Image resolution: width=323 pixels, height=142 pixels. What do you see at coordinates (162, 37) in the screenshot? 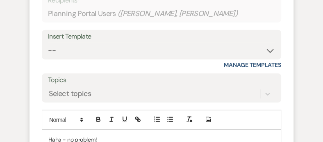
I see `div: Insert Template` at bounding box center [162, 37].